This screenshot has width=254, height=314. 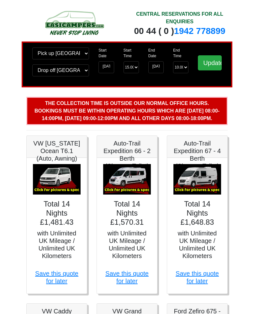 I want to click on input: Update, so click(x=210, y=63).